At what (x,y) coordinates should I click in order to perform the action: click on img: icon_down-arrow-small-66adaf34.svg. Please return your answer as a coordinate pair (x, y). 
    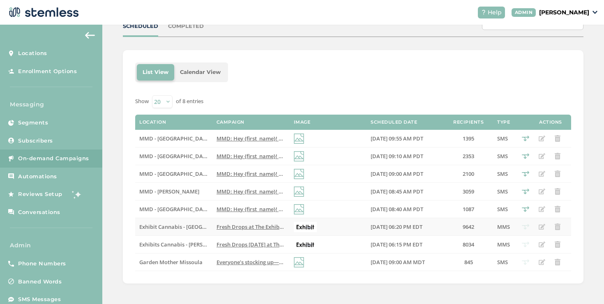
    Looking at the image, I should click on (595, 12).